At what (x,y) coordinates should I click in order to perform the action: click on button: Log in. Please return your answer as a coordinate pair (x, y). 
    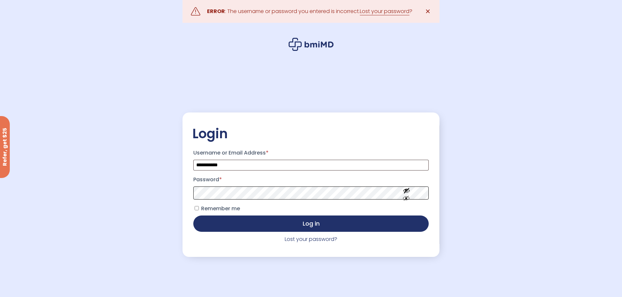
    Looking at the image, I should click on (311, 224).